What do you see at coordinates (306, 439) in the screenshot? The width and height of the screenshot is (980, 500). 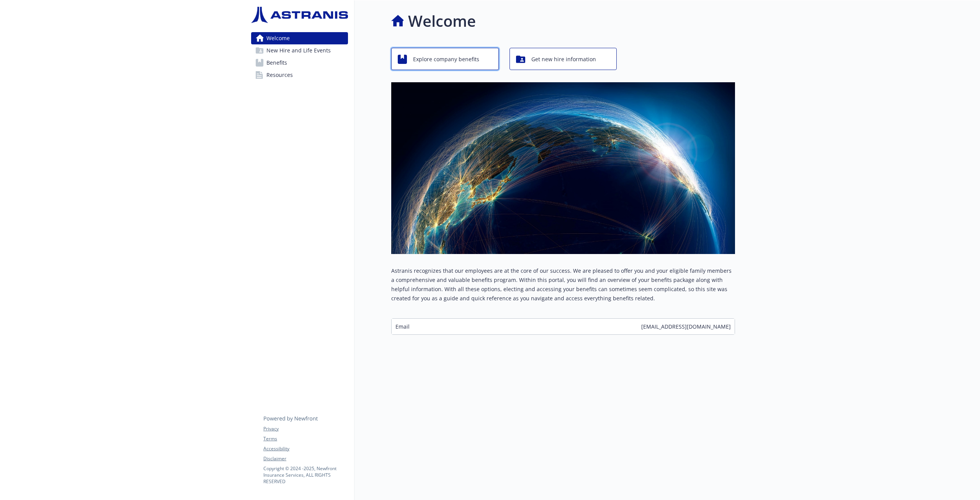 I see `a: Terms` at bounding box center [306, 439].